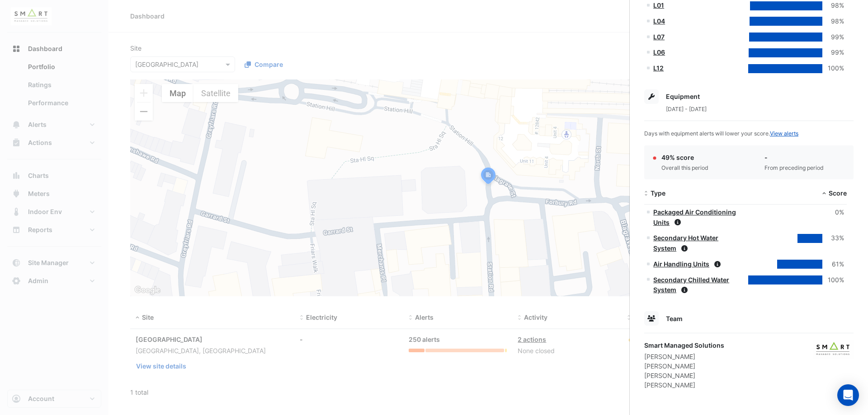 This screenshot has width=868, height=415. What do you see at coordinates (833, 212) in the screenshot?
I see `div: 0%` at bounding box center [833, 212].